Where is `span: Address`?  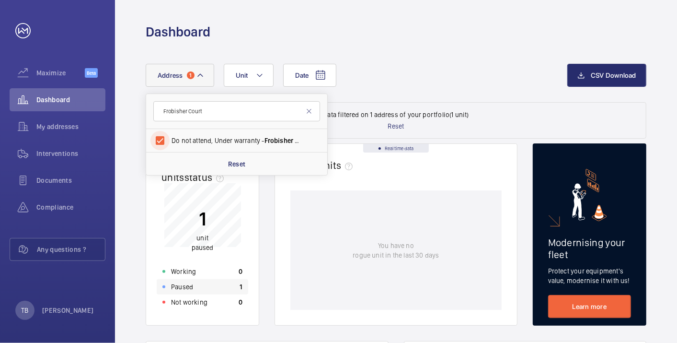
span: Address is located at coordinates (170, 75).